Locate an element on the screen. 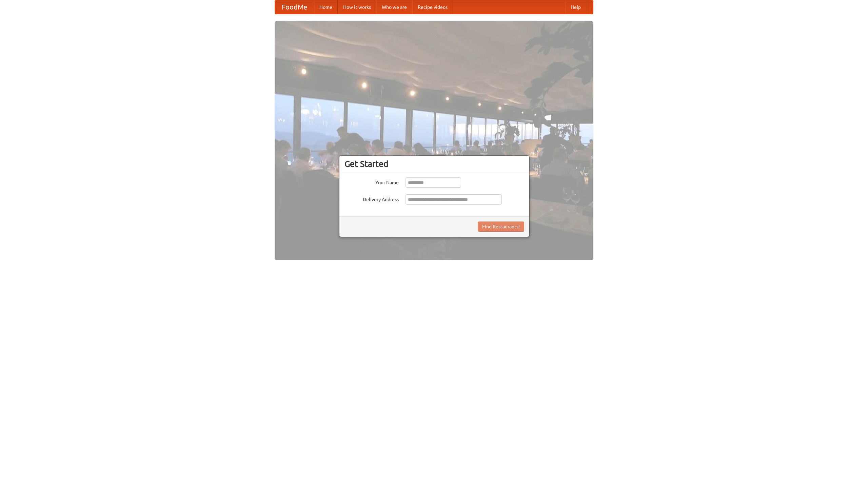 The height and width of the screenshot is (480, 868). label: Delivery Address is located at coordinates (372, 199).